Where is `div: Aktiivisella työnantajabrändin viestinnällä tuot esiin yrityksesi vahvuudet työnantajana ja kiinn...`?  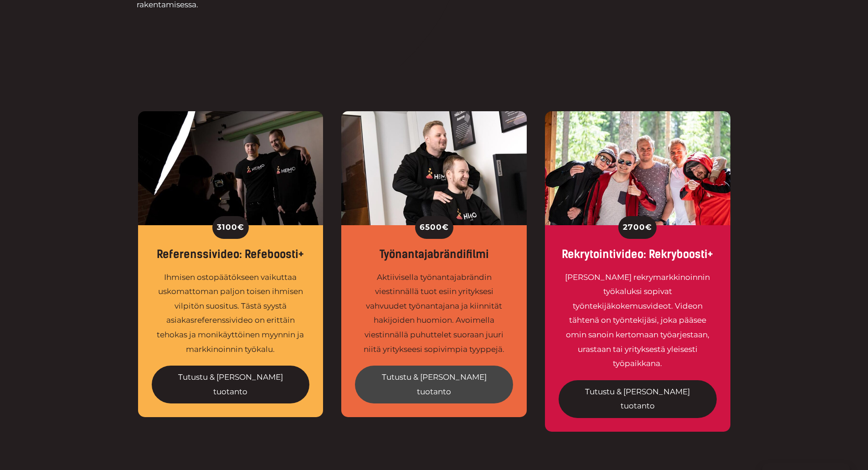
div: Aktiivisella työnantajabrändin viestinnällä tuot esiin yrityksesi vahvuudet työnantajana ja kiinn... is located at coordinates (434, 313).